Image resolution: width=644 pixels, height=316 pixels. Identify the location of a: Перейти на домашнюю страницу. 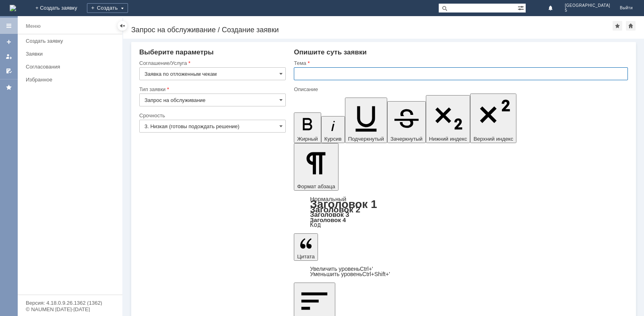
(13, 8).